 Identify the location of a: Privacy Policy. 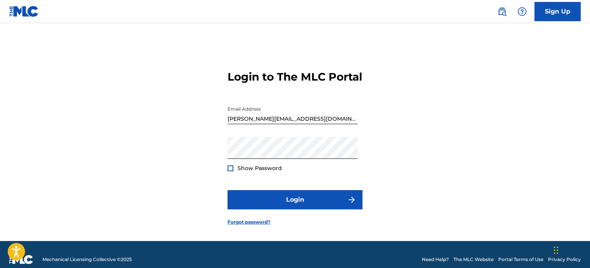
(564, 259).